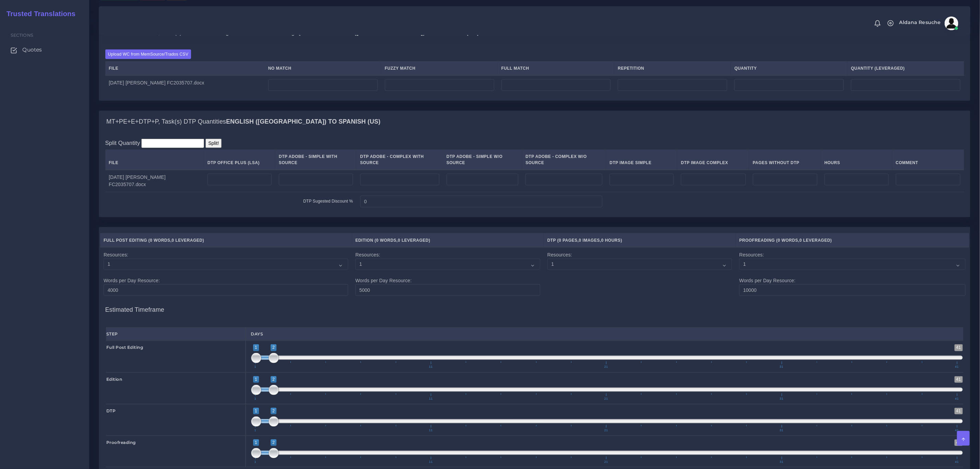  I want to click on span: Aldana Resuche, so click(920, 22).